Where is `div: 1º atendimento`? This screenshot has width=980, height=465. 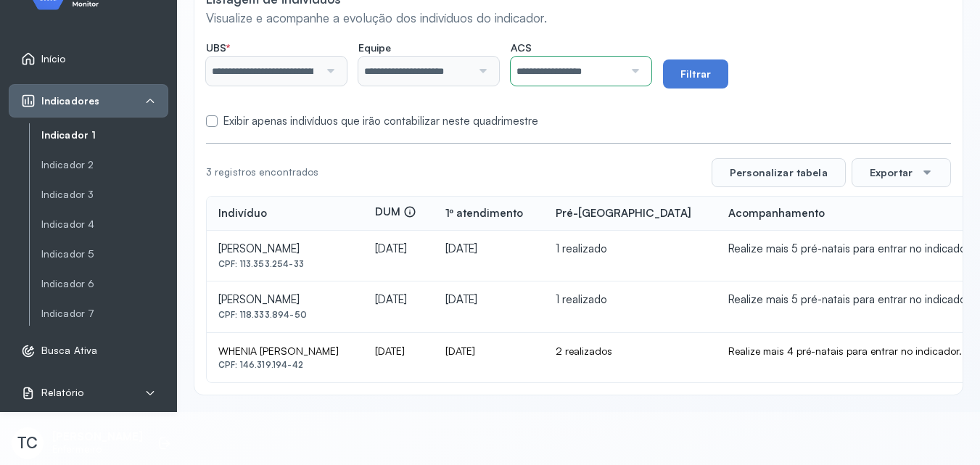
div: 1º atendimento is located at coordinates (484, 213).